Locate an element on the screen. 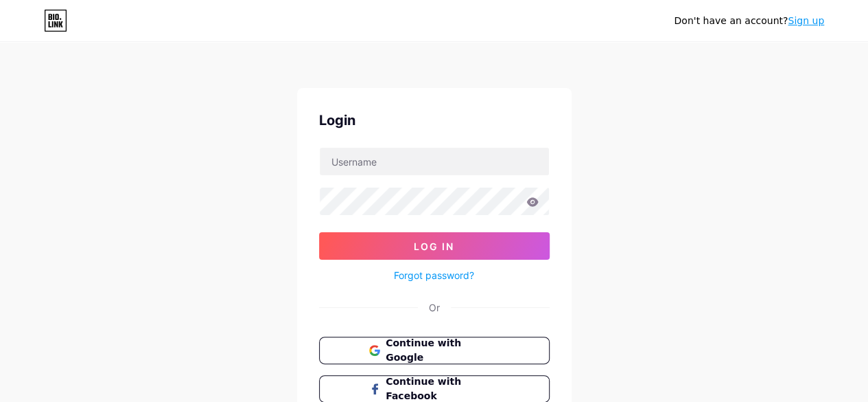 This screenshot has width=868, height=402. a: Forgot password? is located at coordinates (434, 275).